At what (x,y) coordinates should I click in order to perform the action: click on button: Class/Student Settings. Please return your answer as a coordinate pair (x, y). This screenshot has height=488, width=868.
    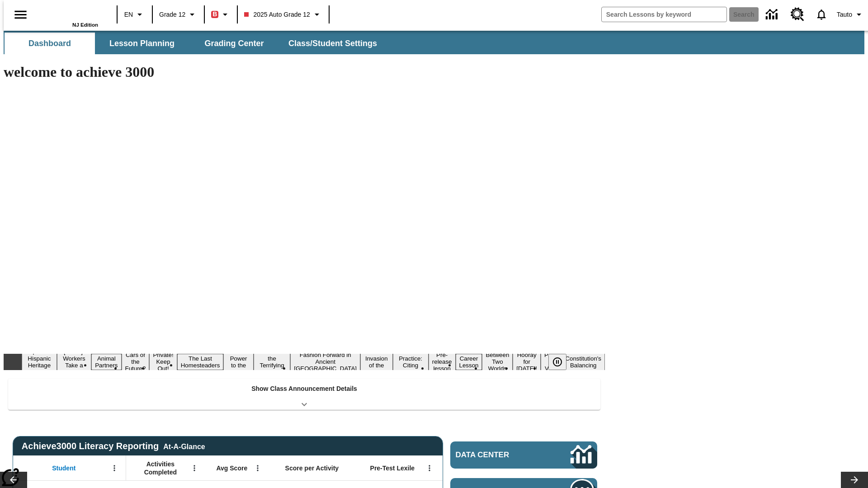
    Looking at the image, I should click on (333, 43).